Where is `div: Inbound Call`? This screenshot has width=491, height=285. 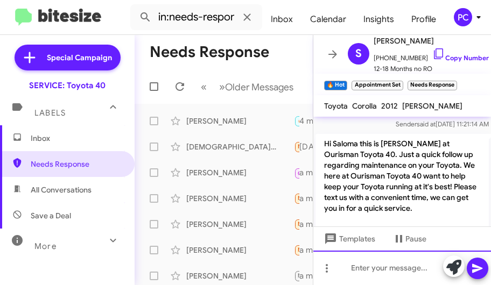
div: Inbound Call is located at coordinates (296, 172).